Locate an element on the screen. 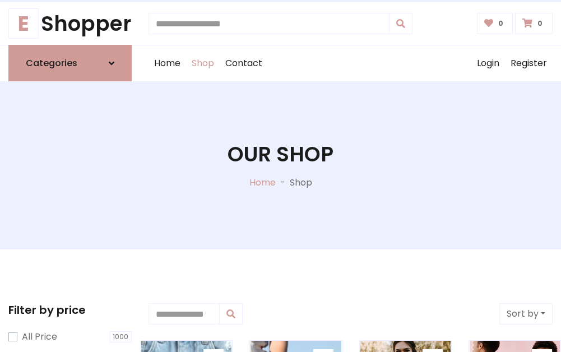 The width and height of the screenshot is (561, 352). a: Categories is located at coordinates (70, 63).